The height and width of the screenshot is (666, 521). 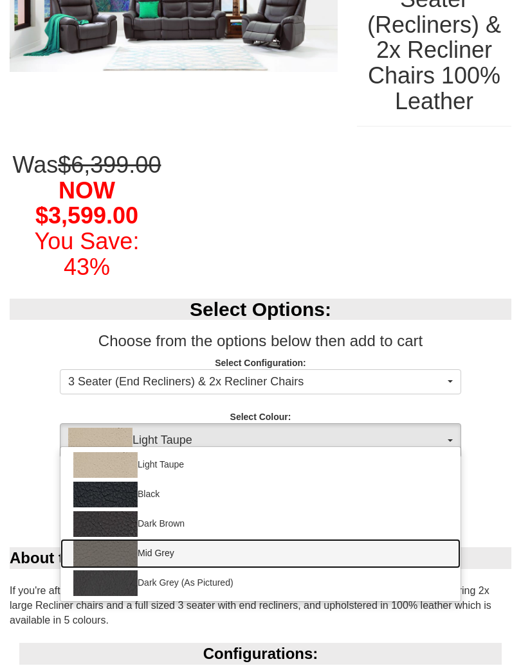 I want to click on a: Black, so click(x=260, y=495).